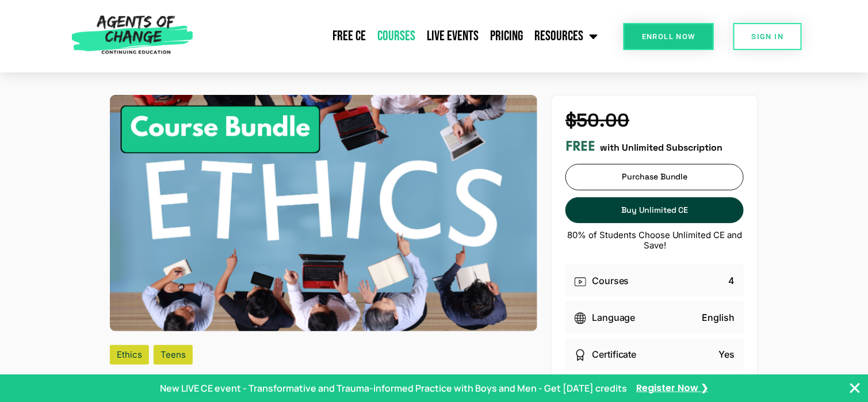 The image size is (868, 402). What do you see at coordinates (768, 36) in the screenshot?
I see `a: SIGN IN` at bounding box center [768, 36].